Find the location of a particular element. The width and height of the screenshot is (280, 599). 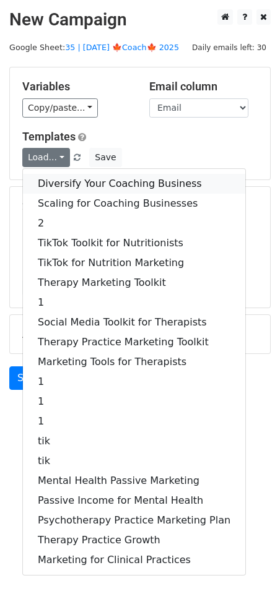

a: Send is located at coordinates (30, 378).